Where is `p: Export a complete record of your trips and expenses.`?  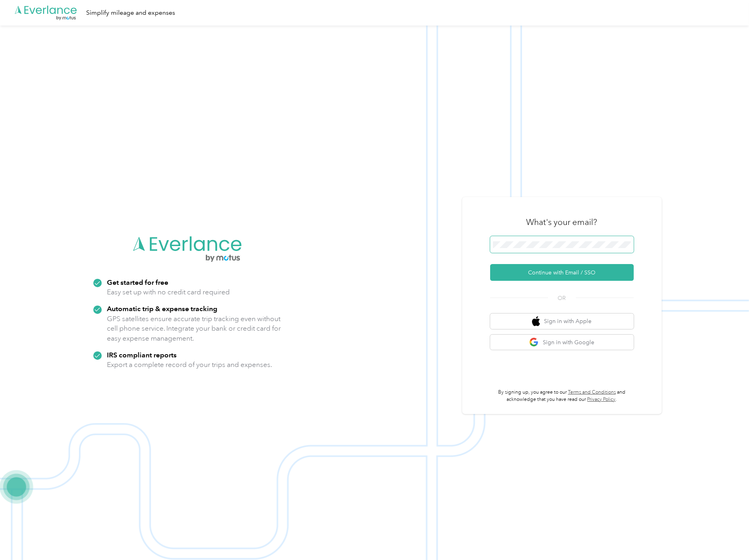 p: Export a complete record of your trips and expenses. is located at coordinates (190, 364).